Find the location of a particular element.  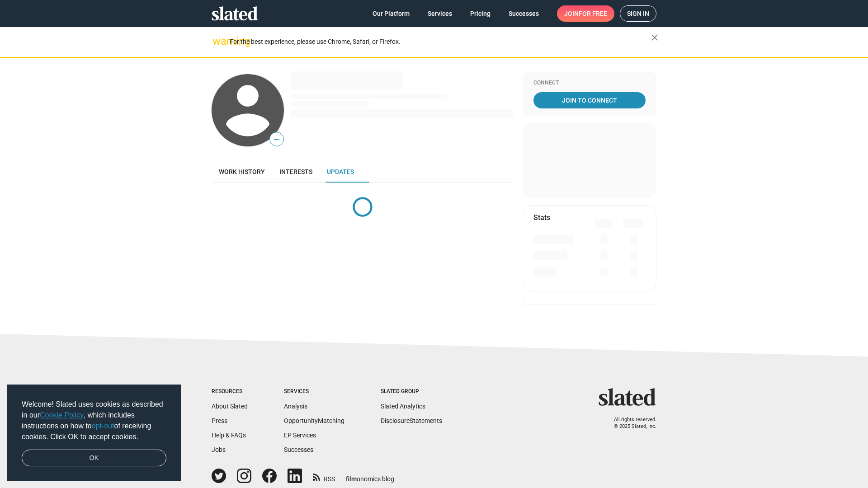

a: Updates is located at coordinates (340, 172).